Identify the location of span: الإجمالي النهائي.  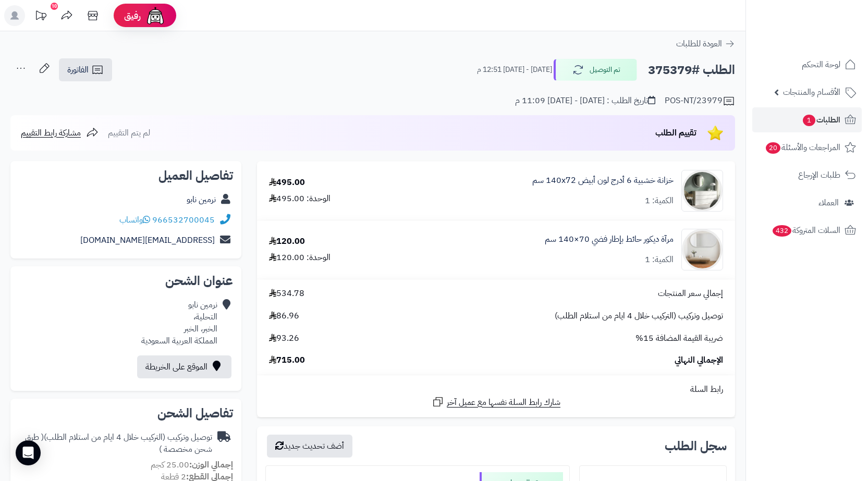
(699, 360).